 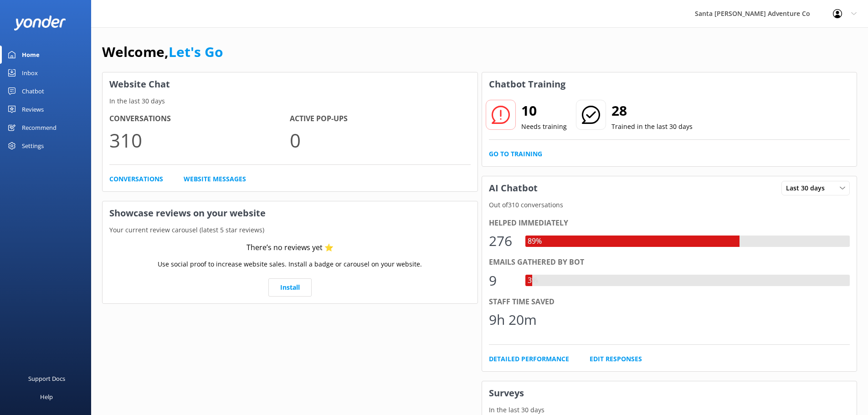 What do you see at coordinates (544, 111) in the screenshot?
I see `h2: 10` at bounding box center [544, 111].